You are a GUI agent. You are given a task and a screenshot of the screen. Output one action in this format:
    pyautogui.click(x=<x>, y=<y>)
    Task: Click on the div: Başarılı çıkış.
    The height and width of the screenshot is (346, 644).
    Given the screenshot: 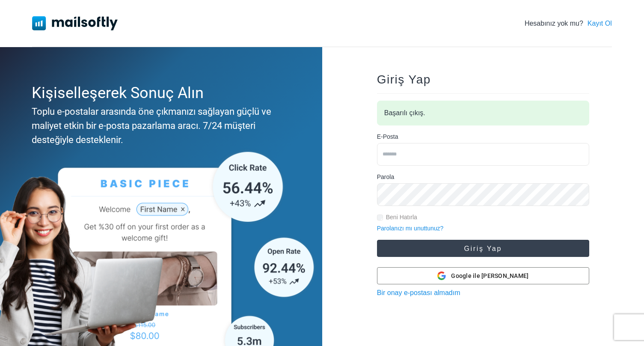 What is the action you would take?
    pyautogui.click(x=483, y=113)
    